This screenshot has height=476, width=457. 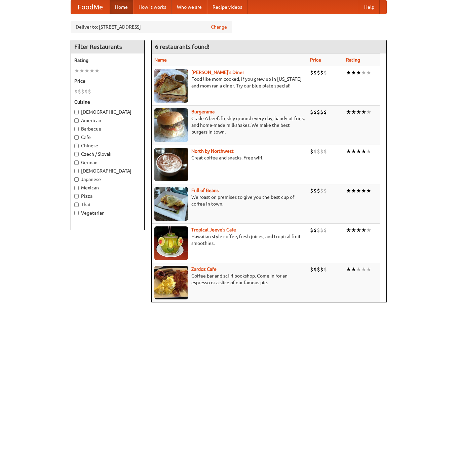 I want to click on b: Burgerama, so click(x=203, y=111).